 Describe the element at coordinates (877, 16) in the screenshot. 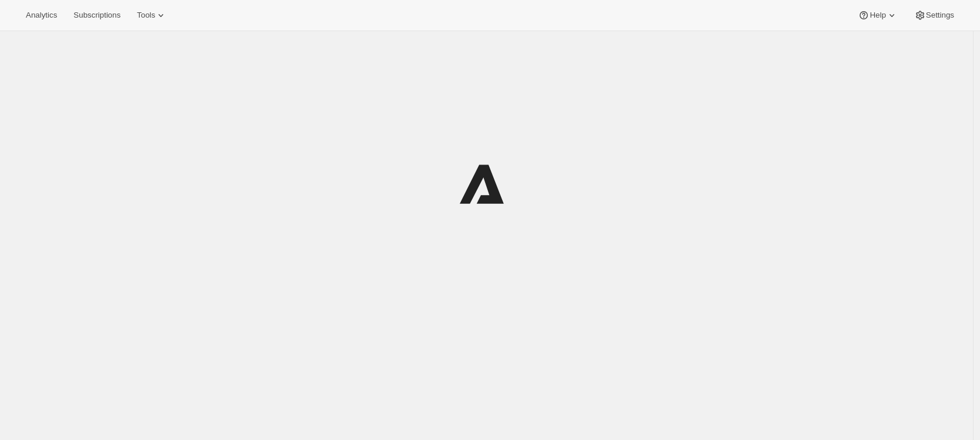

I see `button: Help` at that location.